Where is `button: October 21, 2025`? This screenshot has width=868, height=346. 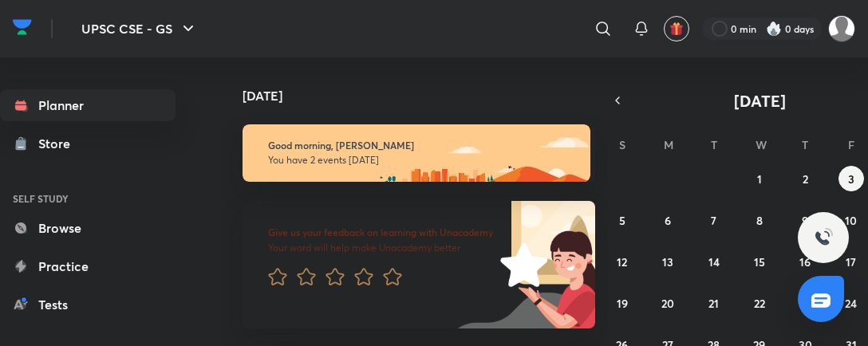
button: October 21, 2025 is located at coordinates (714, 303).